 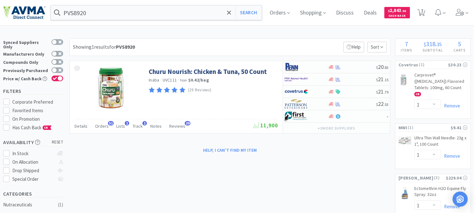 I want to click on p: (29 Reviews), so click(x=200, y=90).